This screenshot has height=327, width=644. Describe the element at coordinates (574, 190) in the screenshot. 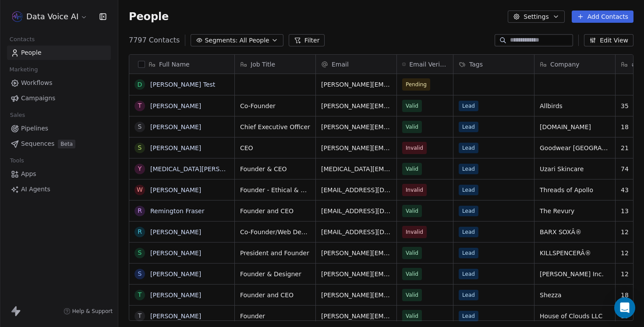

I see `span: Threads of Apollo` at that location.